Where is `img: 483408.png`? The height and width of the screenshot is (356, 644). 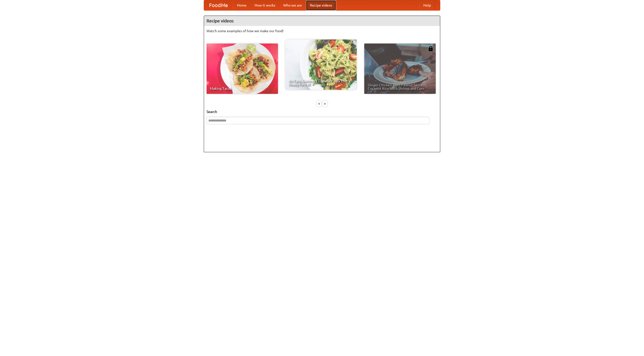
img: 483408.png is located at coordinates (430, 49).